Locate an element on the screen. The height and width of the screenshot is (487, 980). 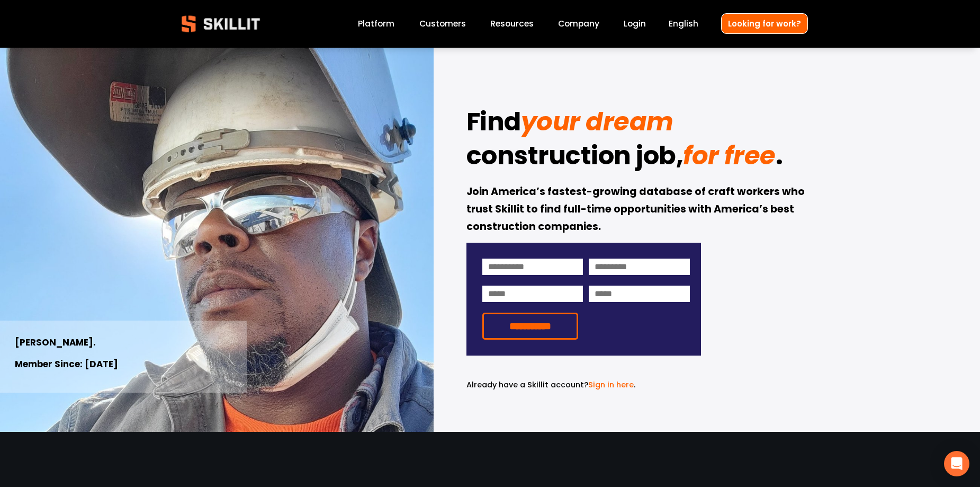
strong: Join America’s fastest-growing database of craft workers who trust Skillit to find full-time oppo... is located at coordinates (637, 210).